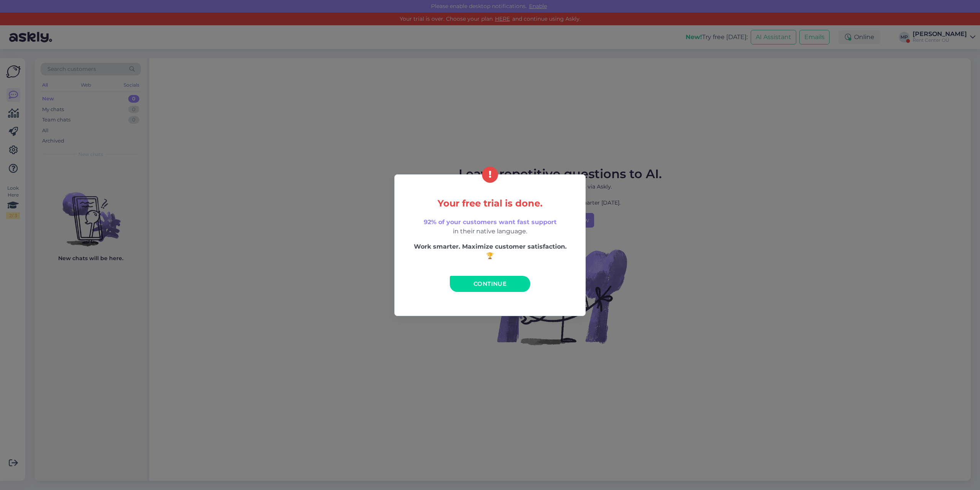  I want to click on span: Continue, so click(490, 283).